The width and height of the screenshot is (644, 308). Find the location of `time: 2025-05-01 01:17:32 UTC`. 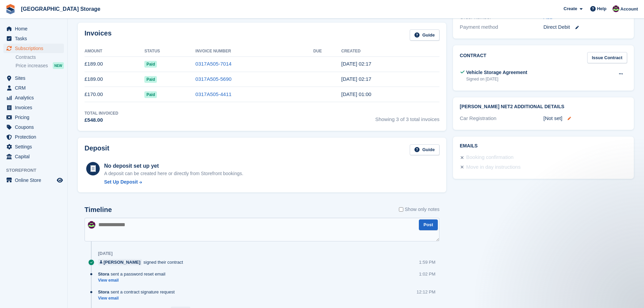

time: 2025-05-01 01:17:32 UTC is located at coordinates (356, 79).